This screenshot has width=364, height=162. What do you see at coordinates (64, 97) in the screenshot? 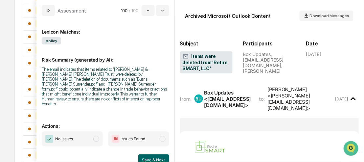
I see `a: 🗄️Attestations` at bounding box center [64, 97].